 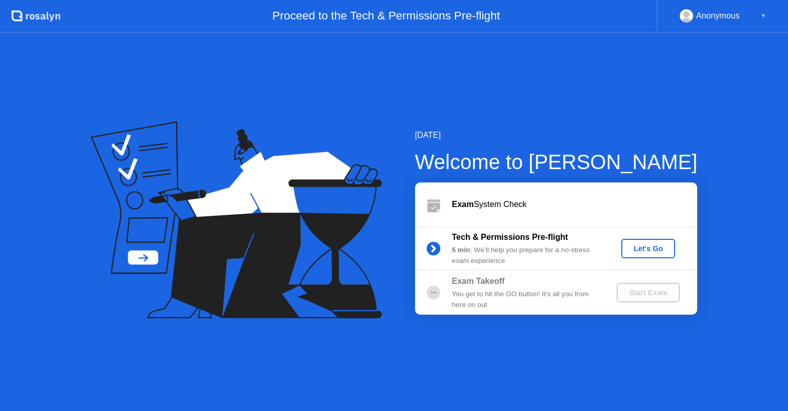 I want to click on b: Exam Takeoff, so click(x=478, y=281).